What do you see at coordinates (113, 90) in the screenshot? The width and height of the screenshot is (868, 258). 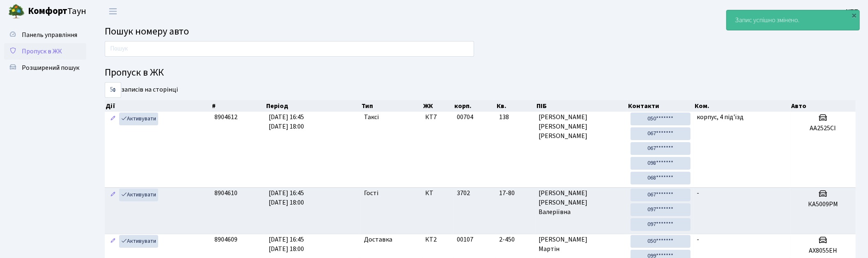 I see `select: записів на сторінці` at bounding box center [113, 90].